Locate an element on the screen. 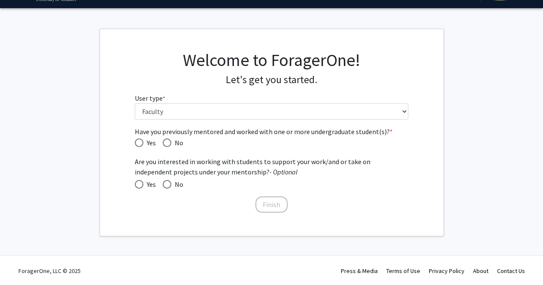  i: - Optional is located at coordinates (283, 172).